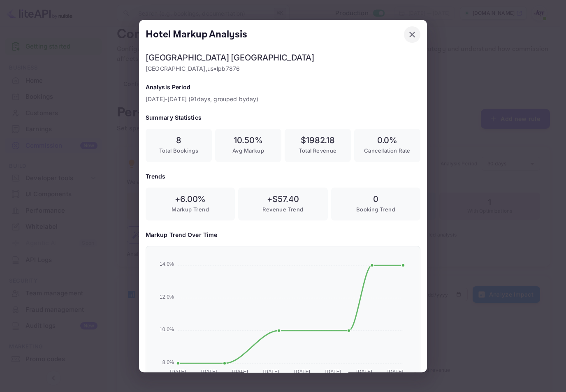  I want to click on h6: 0, so click(375, 199).